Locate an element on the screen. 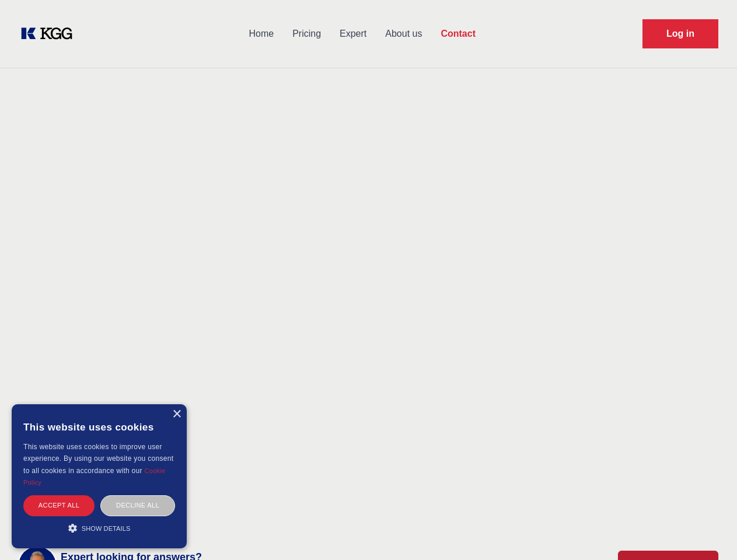 The image size is (737, 560). a: Expert is located at coordinates (353, 34).